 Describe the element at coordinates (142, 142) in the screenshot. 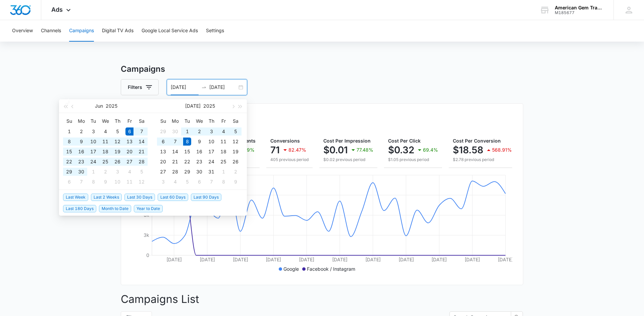

I see `div: 14` at that location.